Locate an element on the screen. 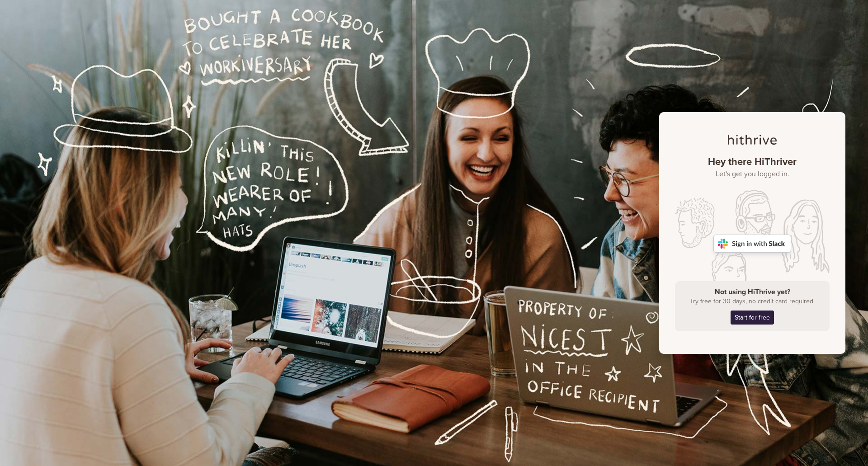 This screenshot has width=868, height=466. h1: Hey there HiThriver is located at coordinates (752, 167).